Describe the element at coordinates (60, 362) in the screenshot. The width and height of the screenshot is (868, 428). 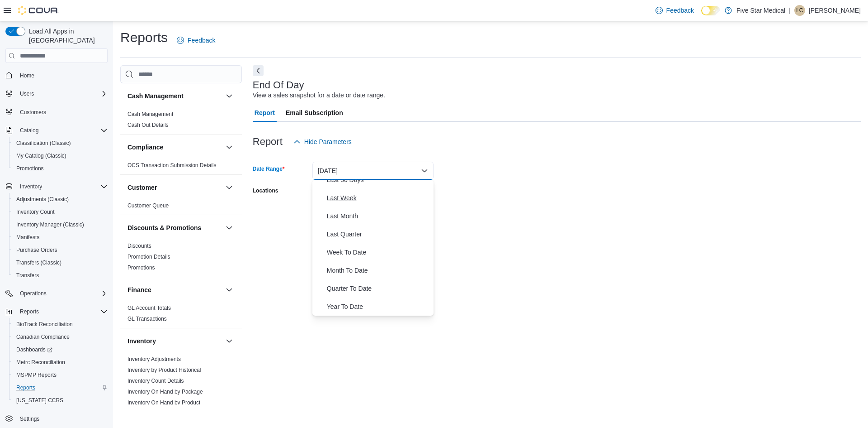
I see `button: Metrc Reconciliation` at that location.